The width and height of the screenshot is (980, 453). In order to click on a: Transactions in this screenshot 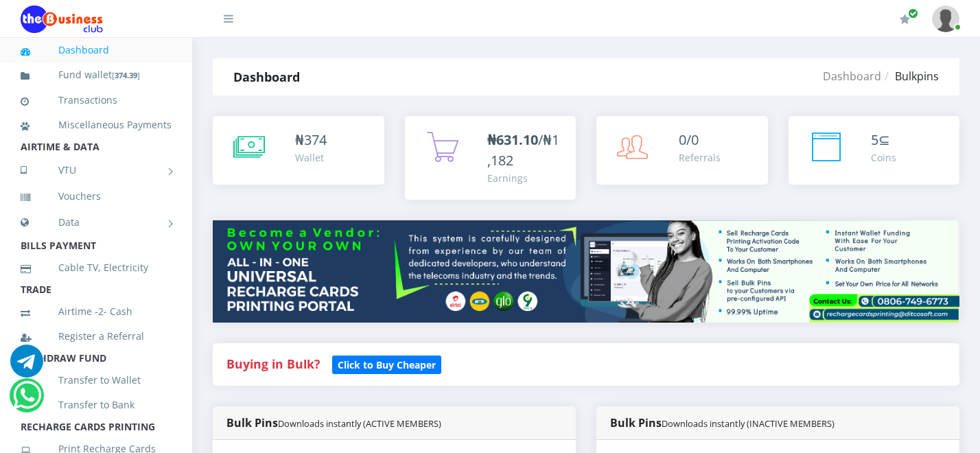, I will do `click(96, 101)`.